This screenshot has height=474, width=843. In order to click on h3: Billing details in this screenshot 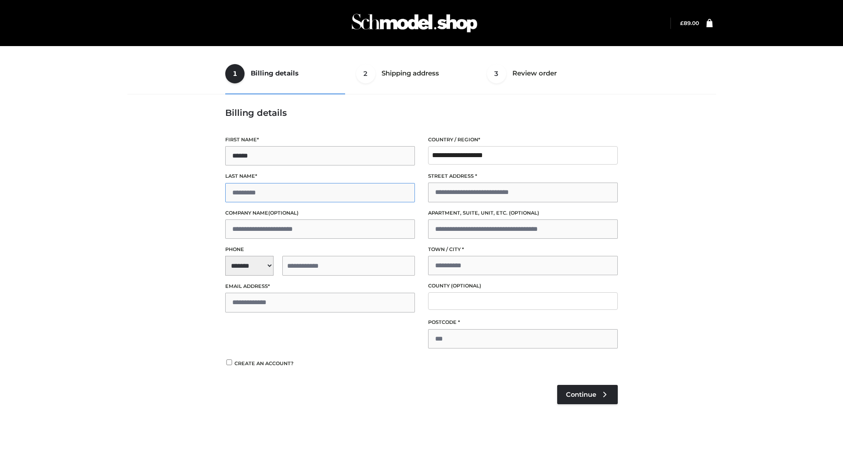, I will do `click(421, 113)`.